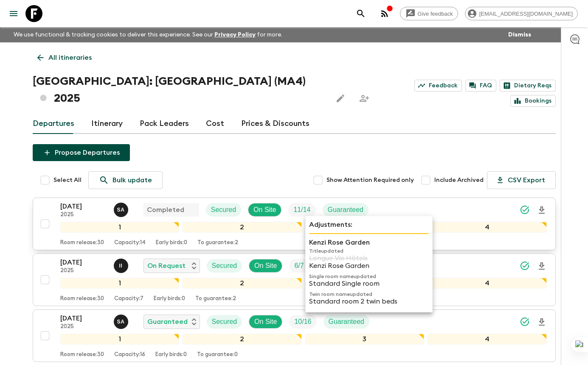  I want to click on a: Itinerary, so click(107, 124).